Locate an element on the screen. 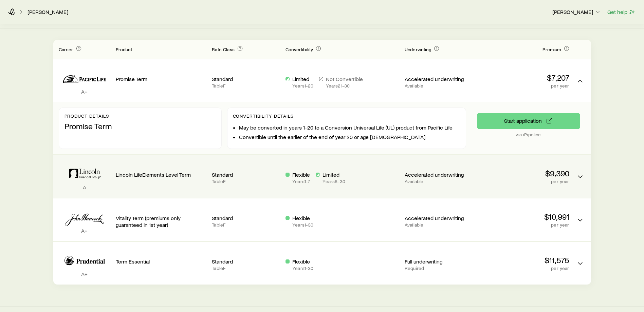  p: Vitality Term (premiums only guaranteed in 1st year) is located at coordinates (161, 222).